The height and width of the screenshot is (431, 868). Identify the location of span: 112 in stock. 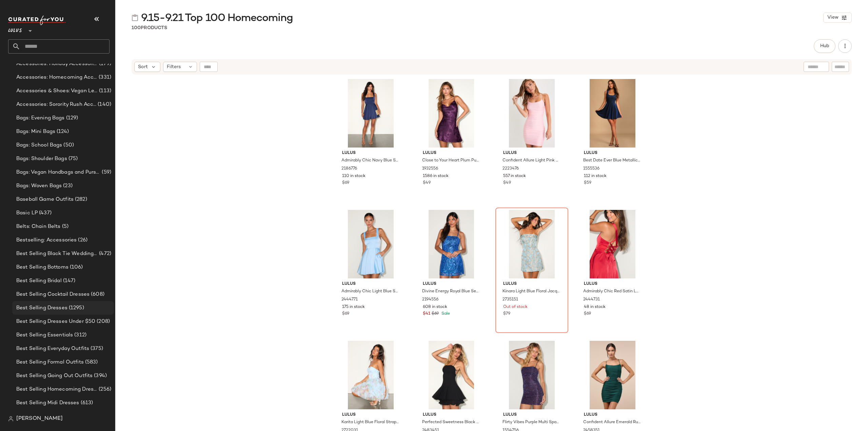
(595, 176).